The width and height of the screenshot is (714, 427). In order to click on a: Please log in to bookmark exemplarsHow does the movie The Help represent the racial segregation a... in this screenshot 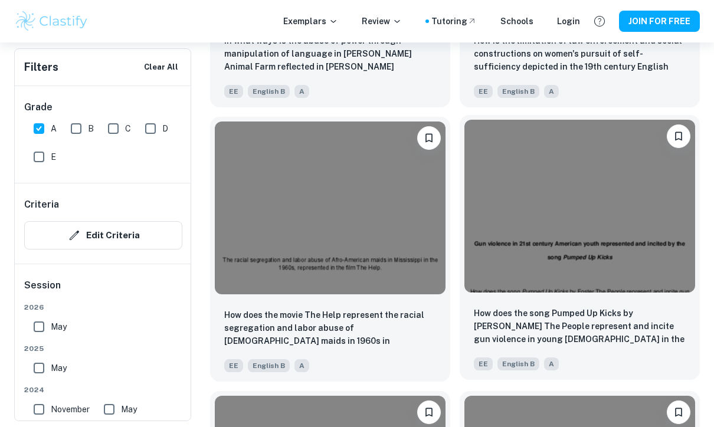, I will do `click(330, 249)`.